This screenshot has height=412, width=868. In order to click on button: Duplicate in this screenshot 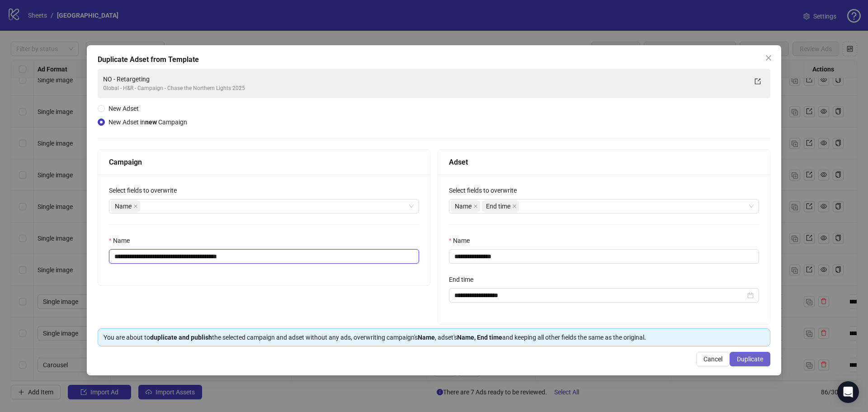, I will do `click(750, 359)`.